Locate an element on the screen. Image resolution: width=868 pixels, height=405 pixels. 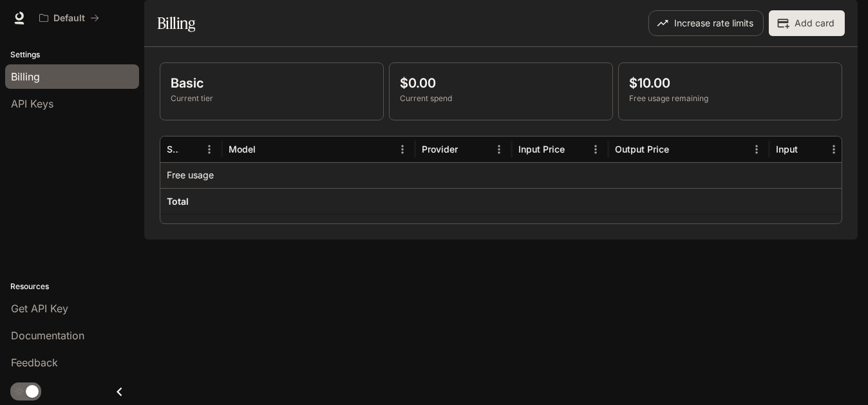
button: Add card is located at coordinates (807, 23).